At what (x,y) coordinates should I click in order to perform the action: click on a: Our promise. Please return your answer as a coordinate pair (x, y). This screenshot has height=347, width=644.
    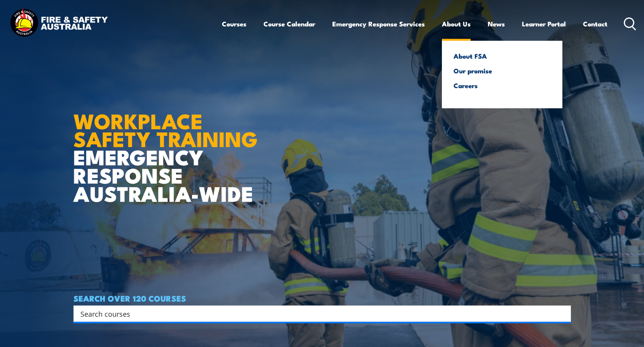
    Looking at the image, I should click on (502, 71).